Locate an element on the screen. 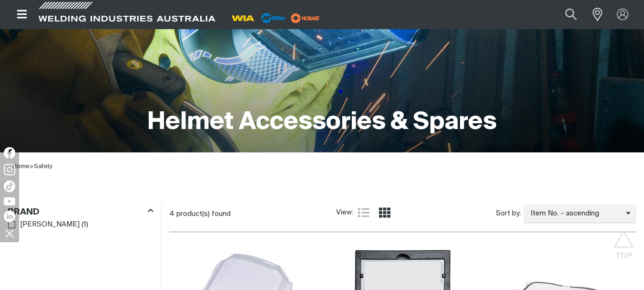 The image size is (644, 290). a: List view is located at coordinates (364, 212).